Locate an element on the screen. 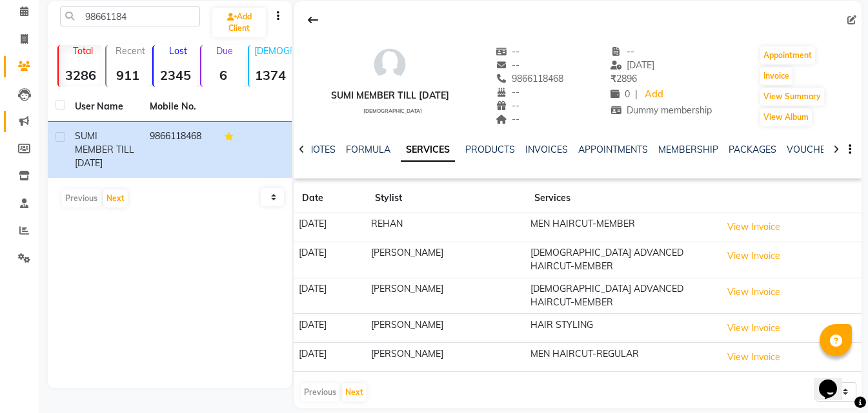  td: REHAN is located at coordinates (446, 227).